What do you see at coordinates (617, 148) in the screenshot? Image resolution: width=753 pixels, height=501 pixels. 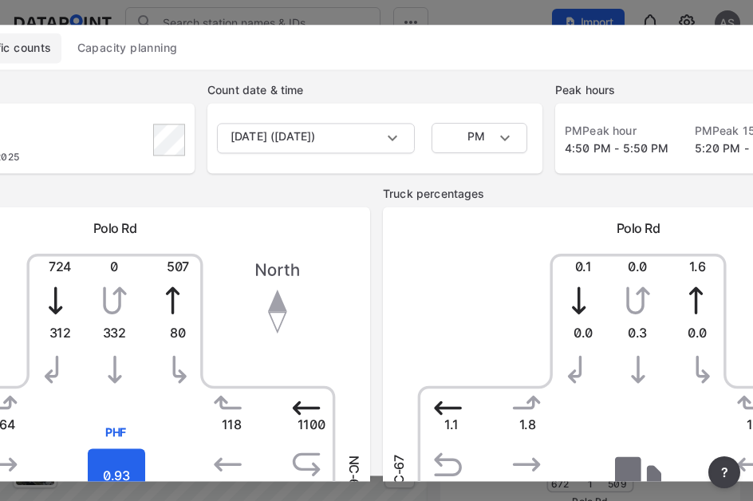 I see `span: 4:50 PM - 5:50 PM` at bounding box center [617, 148].